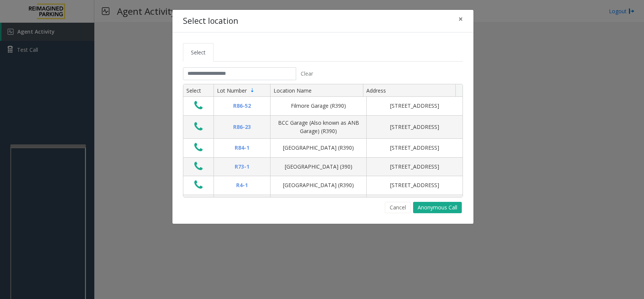 This screenshot has width=644, height=299. What do you see at coordinates (210, 21) in the screenshot?
I see `h4: Select location` at bounding box center [210, 21].